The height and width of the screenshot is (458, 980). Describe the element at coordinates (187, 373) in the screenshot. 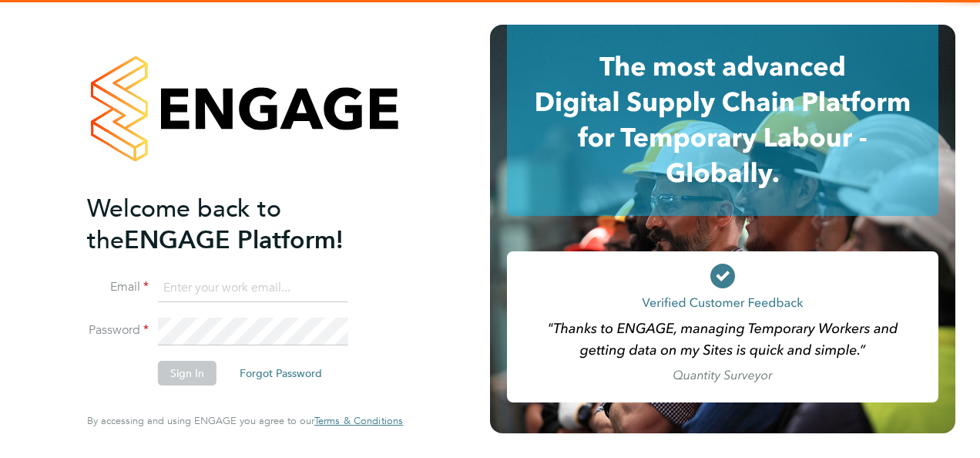

I see `button: Sign In` at that location.